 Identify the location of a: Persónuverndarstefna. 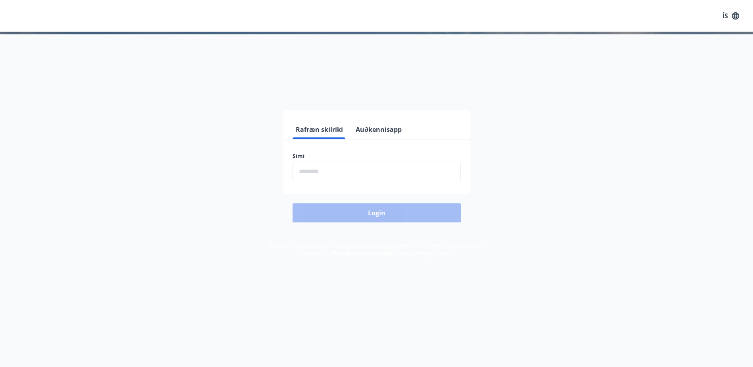
(363, 253).